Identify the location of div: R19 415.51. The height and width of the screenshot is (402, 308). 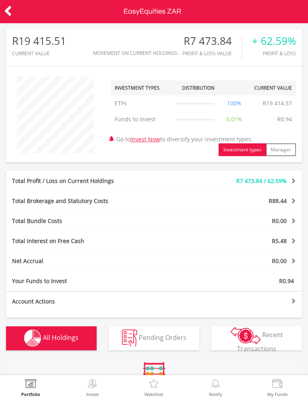
(39, 41).